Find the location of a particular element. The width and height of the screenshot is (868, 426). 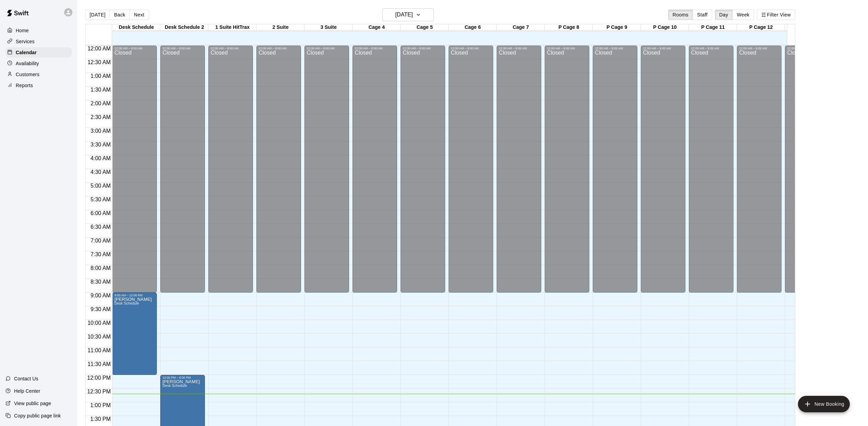

span: 8:30 AM is located at coordinates (101, 282).